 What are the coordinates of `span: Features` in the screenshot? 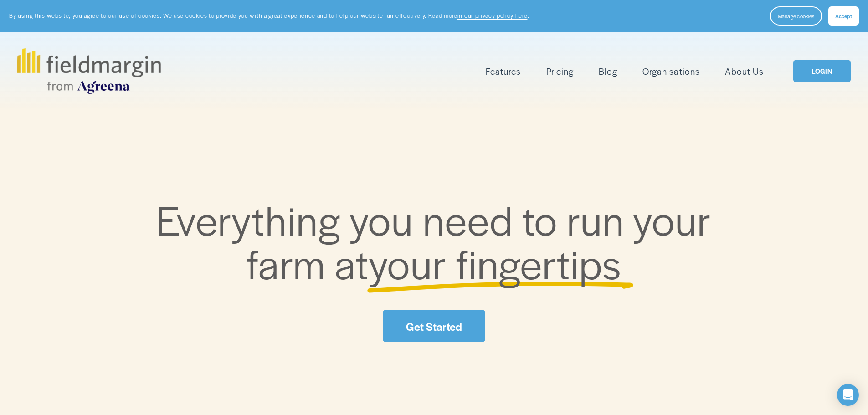 It's located at (503, 71).